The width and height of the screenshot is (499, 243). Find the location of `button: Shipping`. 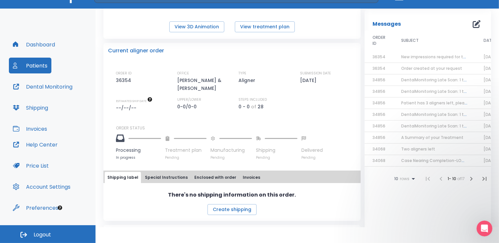

button: Shipping is located at coordinates (30, 108).